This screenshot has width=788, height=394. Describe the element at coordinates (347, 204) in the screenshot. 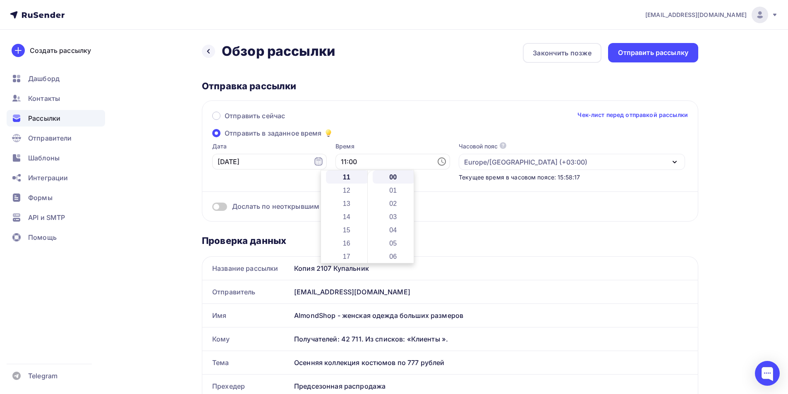

I see `li: 13` at that location.